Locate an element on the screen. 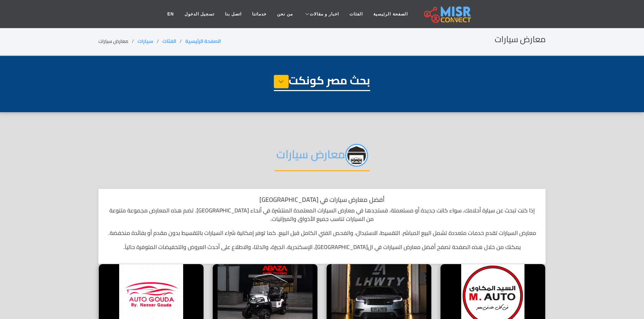  img: main.misr_connect is located at coordinates (447, 14).